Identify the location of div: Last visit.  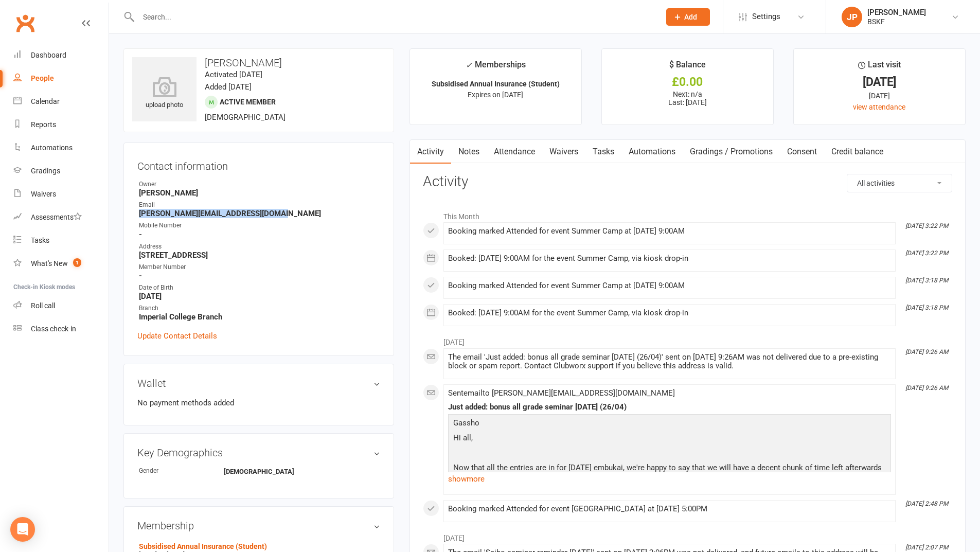
(880, 68).